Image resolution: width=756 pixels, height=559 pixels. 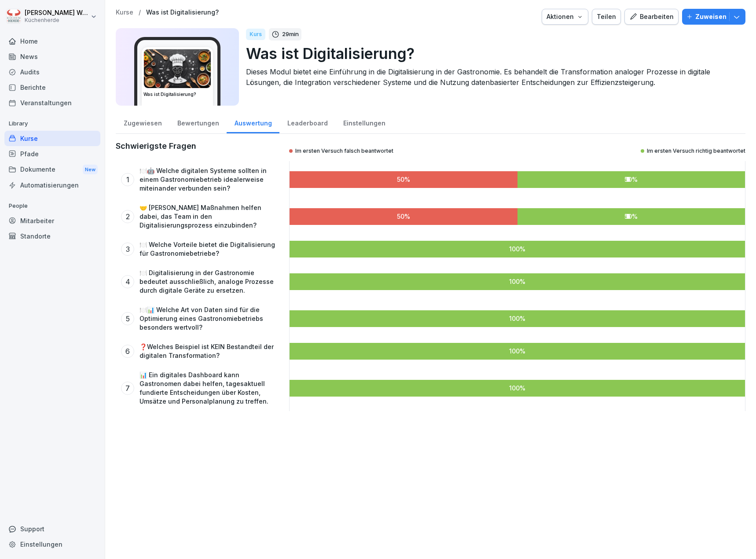 I want to click on a: Automatisierungen, so click(x=52, y=185).